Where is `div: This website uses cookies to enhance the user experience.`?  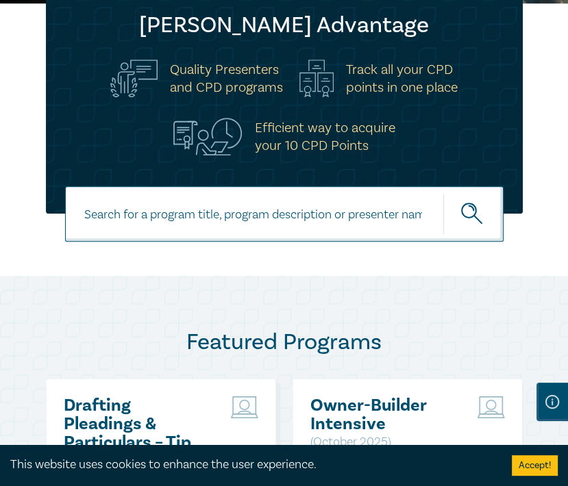 div: This website uses cookies to enhance the user experience. is located at coordinates (251, 465).